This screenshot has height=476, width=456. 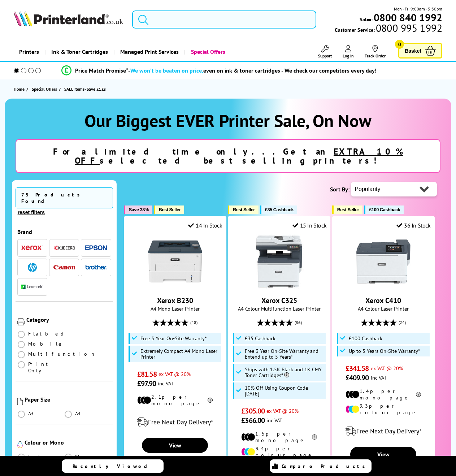 I want to click on span: 0800 995 1992, so click(x=409, y=28).